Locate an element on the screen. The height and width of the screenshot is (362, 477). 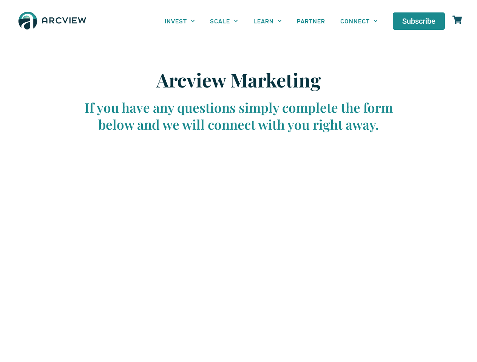
a: SCALE is located at coordinates (224, 21).